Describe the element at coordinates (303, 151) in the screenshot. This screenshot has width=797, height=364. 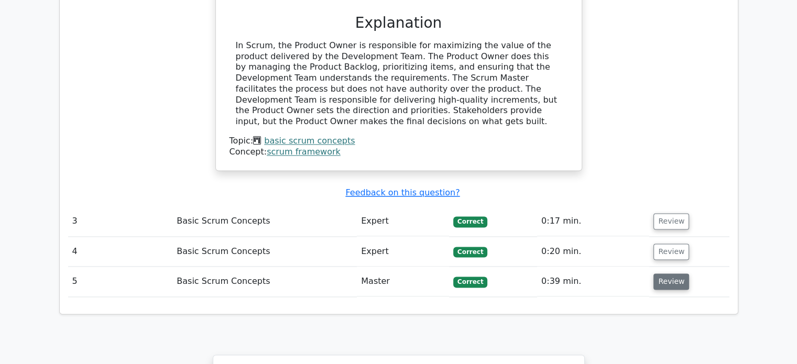
I see `a: scrum framework` at that location.